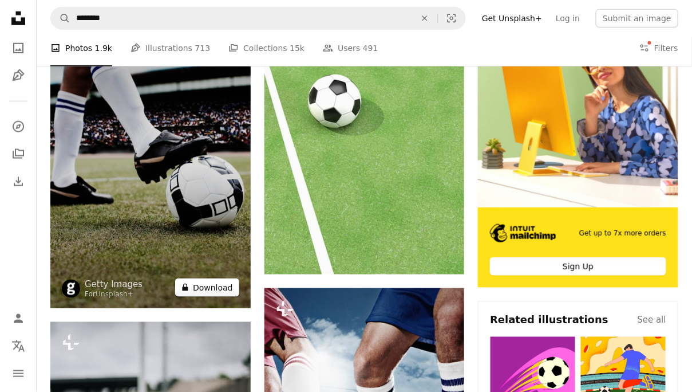  Describe the element at coordinates (113, 294) in the screenshot. I see `div: For` at that location.